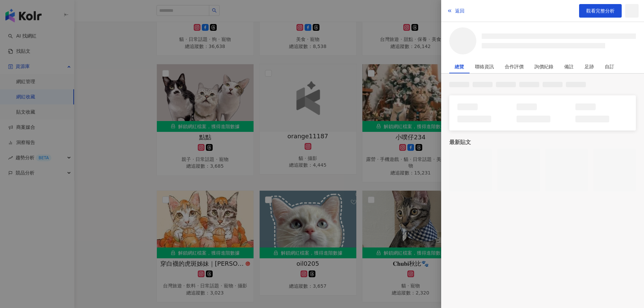 This screenshot has width=644, height=308. I want to click on div: 自訂, so click(609, 67).